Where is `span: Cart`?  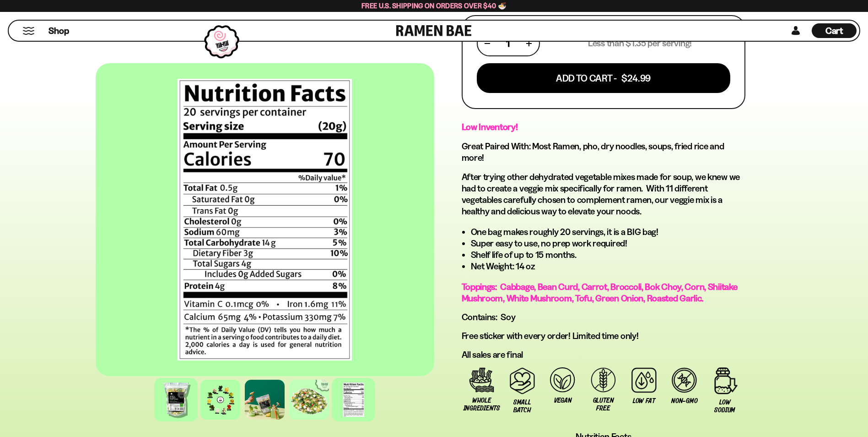
span: Cart is located at coordinates (834, 30).